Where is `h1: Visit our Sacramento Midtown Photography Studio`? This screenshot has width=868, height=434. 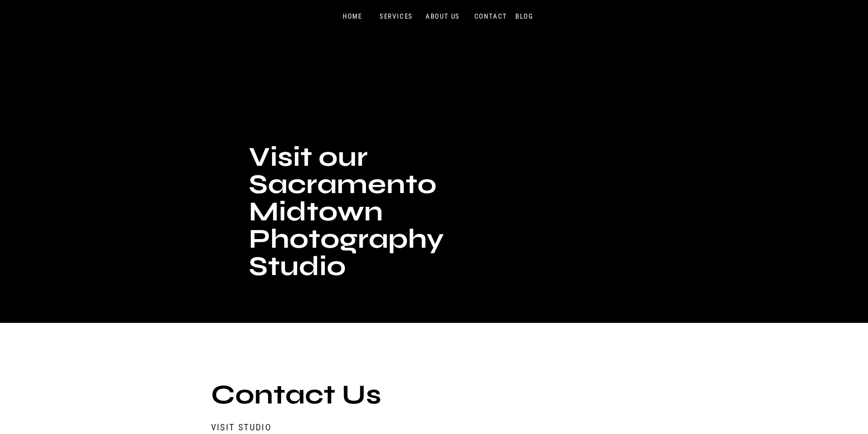
h1: Visit our Sacramento Midtown Photography Studio is located at coordinates (350, 218).